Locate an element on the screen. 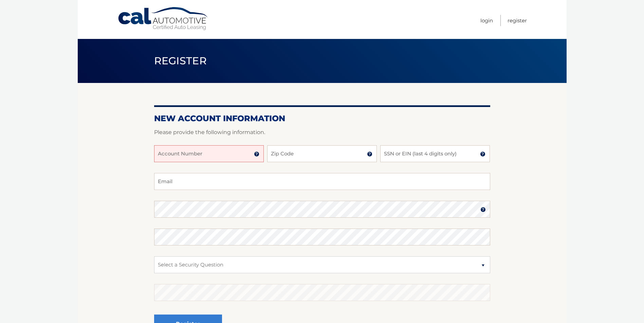 The height and width of the screenshot is (323, 644). p: Please provide the following information. is located at coordinates (322, 133).